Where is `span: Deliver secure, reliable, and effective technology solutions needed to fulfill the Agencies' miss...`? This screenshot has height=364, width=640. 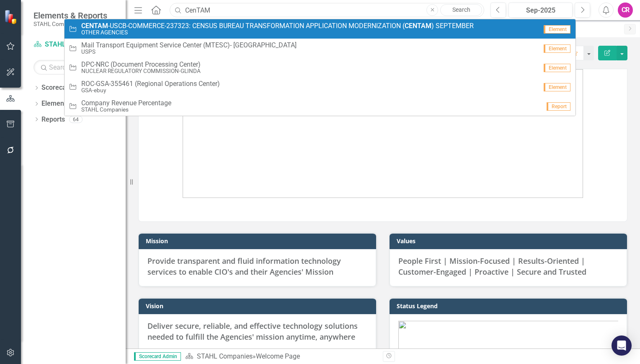 span: Deliver secure, reliable, and effective technology solutions needed to fulfill the Agencies' miss... is located at coordinates (252, 331).